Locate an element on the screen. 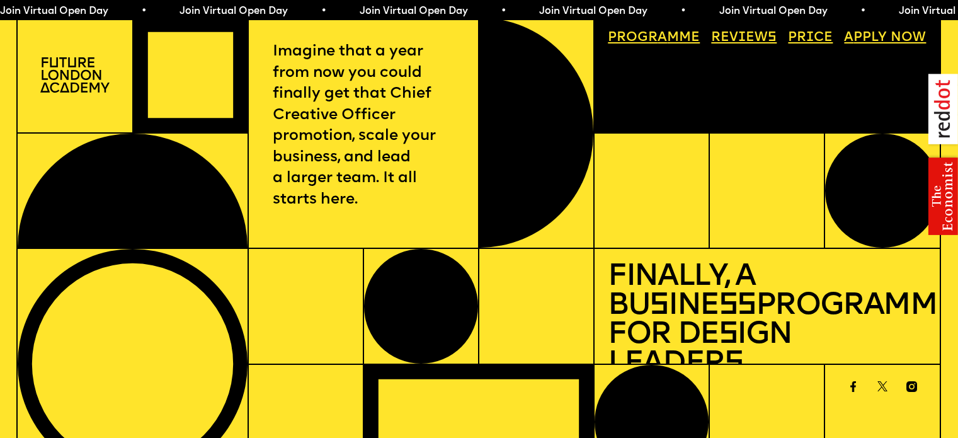  a: Reviews is located at coordinates (744, 38).